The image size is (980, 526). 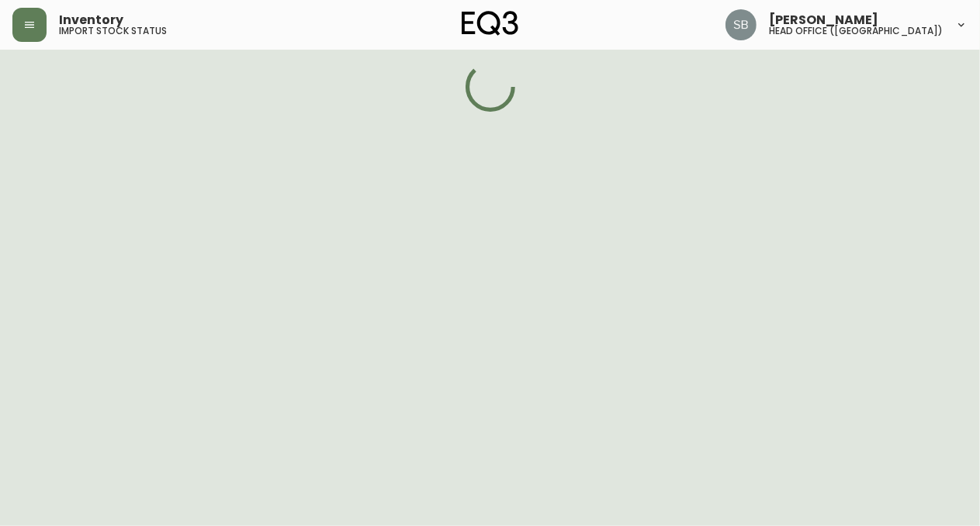 I want to click on img: 85855414dd6b989d32b19e738a67d5b5, so click(x=741, y=25).